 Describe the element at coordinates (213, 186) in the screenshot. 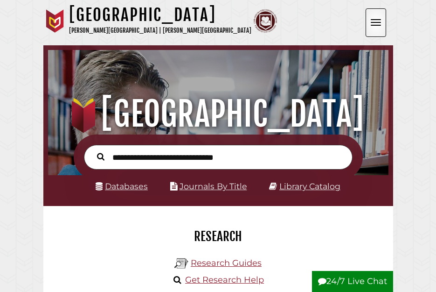

I see `a: Journals By Title` at that location.